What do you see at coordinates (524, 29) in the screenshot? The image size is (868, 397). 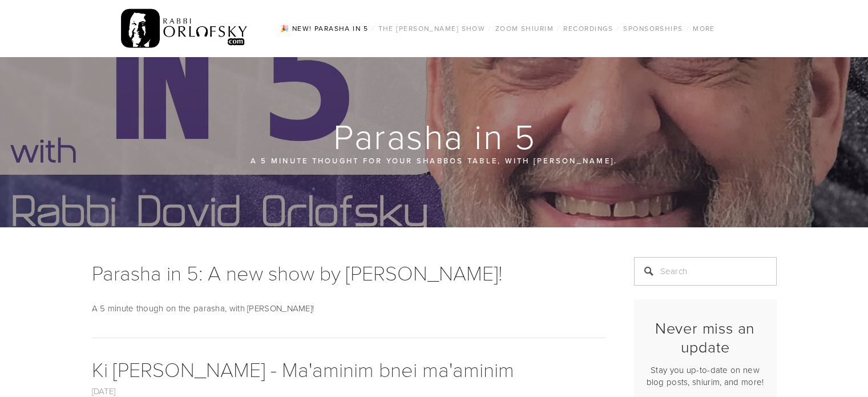 I see `a: Zoom Shiurim` at bounding box center [524, 29].